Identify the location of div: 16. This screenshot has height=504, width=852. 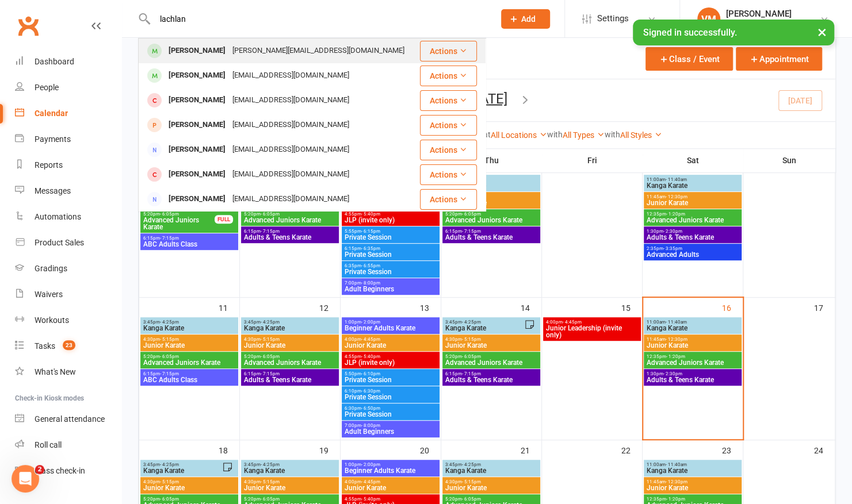
(732, 307).